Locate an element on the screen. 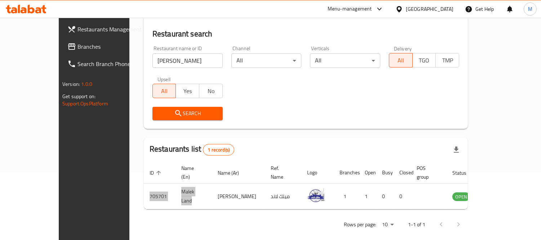 The width and height of the screenshot is (541, 240). span: 1.0.0 is located at coordinates (86, 84).